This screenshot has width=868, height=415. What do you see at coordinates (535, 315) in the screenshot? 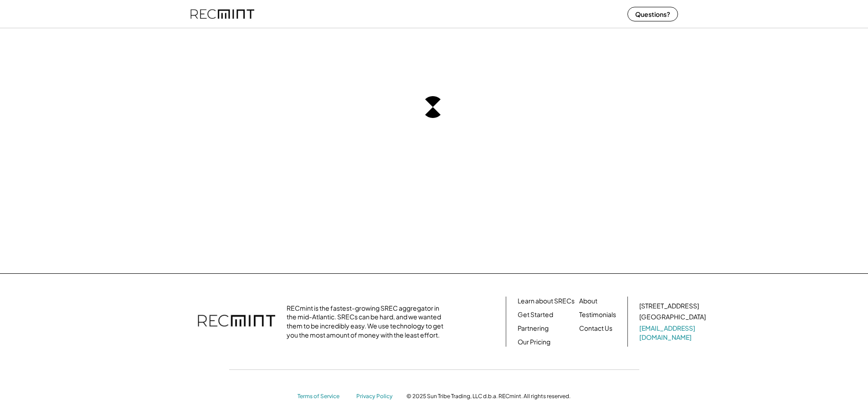
I see `a: Get Started` at bounding box center [535, 315].